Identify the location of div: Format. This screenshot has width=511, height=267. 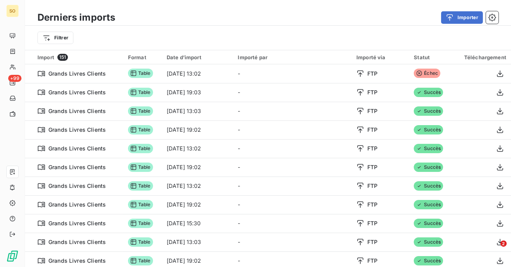
(142, 57).